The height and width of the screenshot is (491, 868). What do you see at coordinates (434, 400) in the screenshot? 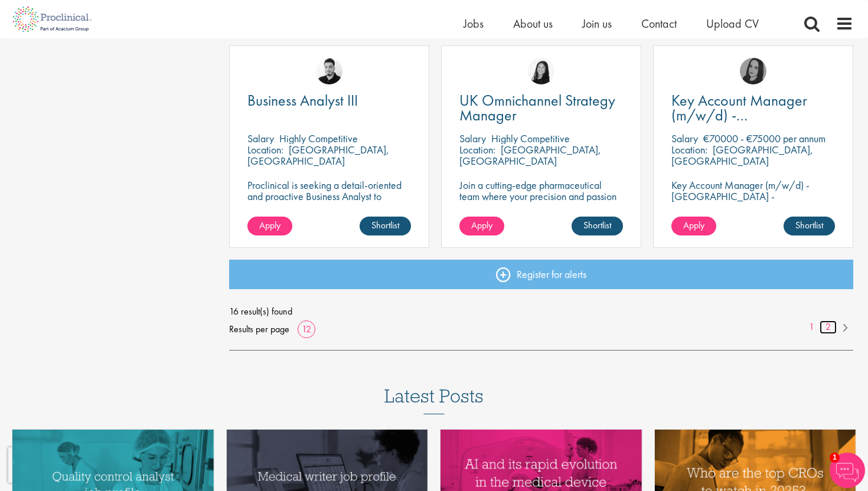
I see `h3: Latest Posts` at bounding box center [434, 400].